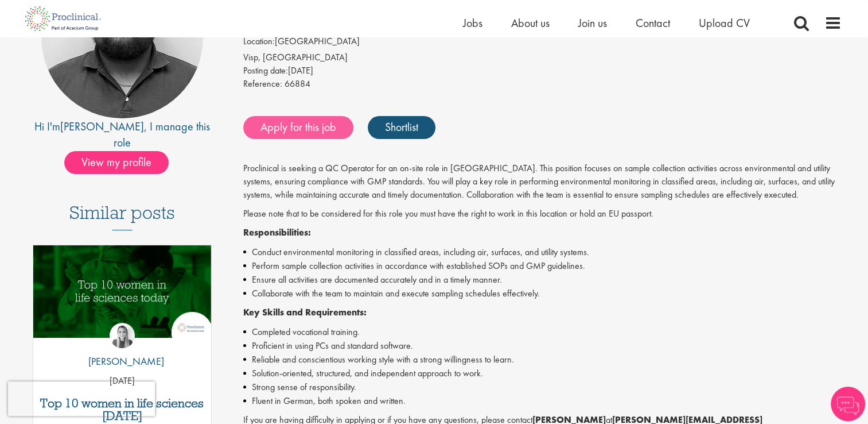 Image resolution: width=868 pixels, height=424 pixels. Describe the element at coordinates (542, 332) in the screenshot. I see `li: Completed vocational training.` at that location.